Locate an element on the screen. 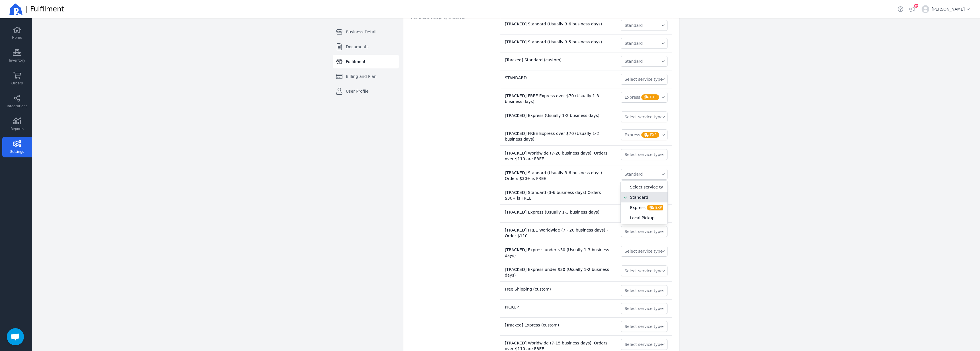  span: Integrations is located at coordinates (17, 106).